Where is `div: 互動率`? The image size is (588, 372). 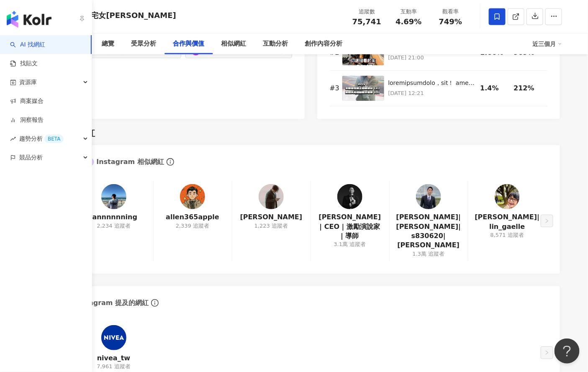
div: 互動率 is located at coordinates (409, 12).